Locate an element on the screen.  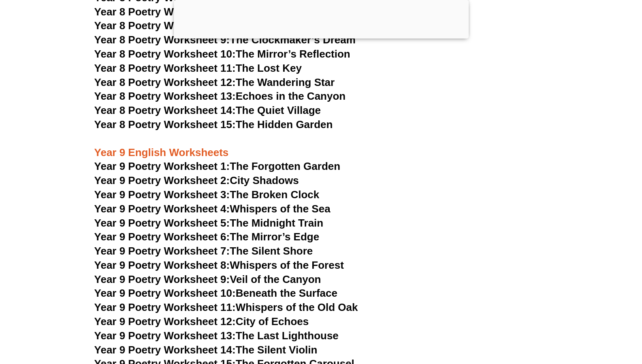
a: Year 9 Poetry Worksheet 14:The Silent Violin is located at coordinates (206, 350).